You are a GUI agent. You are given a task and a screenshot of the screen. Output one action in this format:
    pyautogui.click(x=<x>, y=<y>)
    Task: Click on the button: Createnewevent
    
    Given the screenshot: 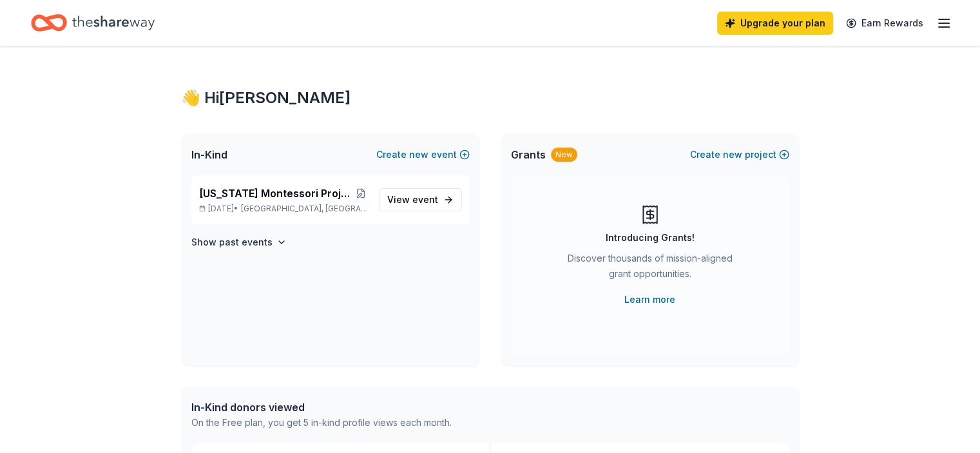 What is the action you would take?
    pyautogui.click(x=423, y=154)
    